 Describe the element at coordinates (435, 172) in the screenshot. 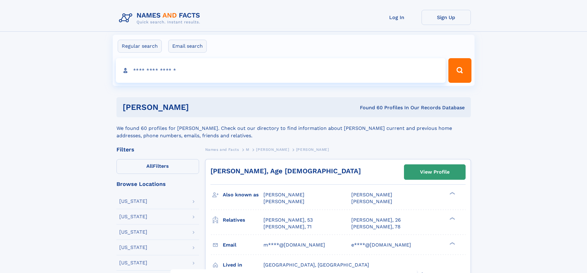

I see `div: View Profile` at that location.